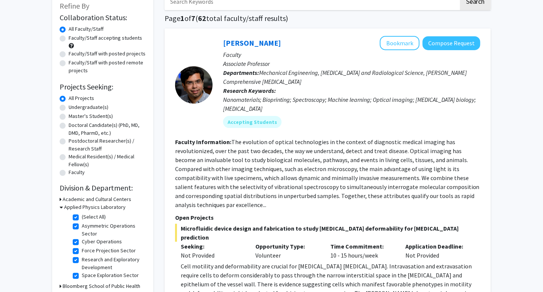  I want to click on span: 1, so click(182, 18).